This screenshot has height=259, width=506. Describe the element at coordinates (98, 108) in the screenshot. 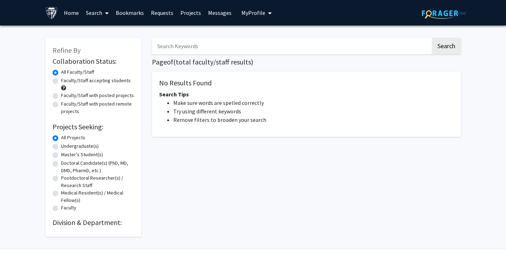

I see `label: Faculty/Staff with posted remote projects` at that location.